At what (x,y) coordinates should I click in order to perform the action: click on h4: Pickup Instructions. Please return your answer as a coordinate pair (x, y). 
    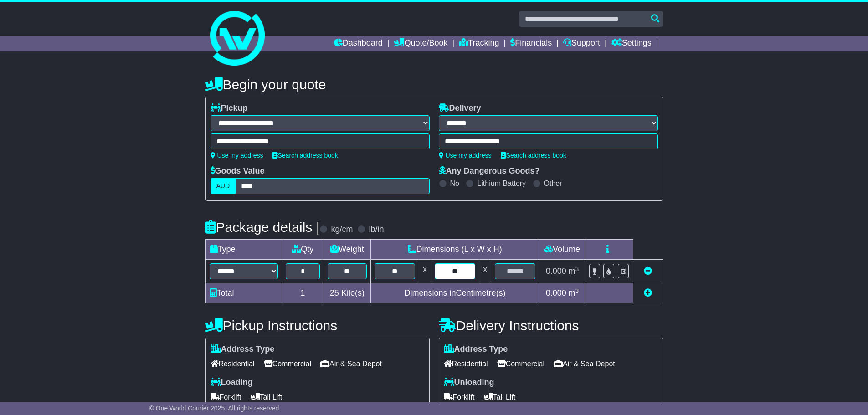
    Looking at the image, I should click on (318, 325).